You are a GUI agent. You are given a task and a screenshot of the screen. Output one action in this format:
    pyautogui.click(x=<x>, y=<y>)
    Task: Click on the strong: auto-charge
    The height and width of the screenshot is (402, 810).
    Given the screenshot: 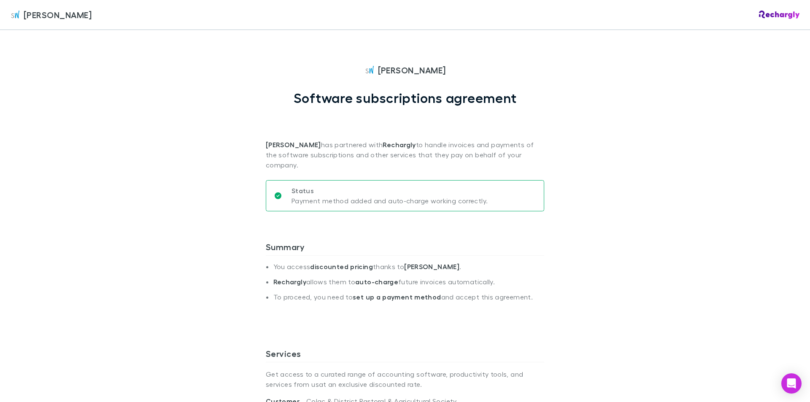 What is the action you would take?
    pyautogui.click(x=377, y=282)
    